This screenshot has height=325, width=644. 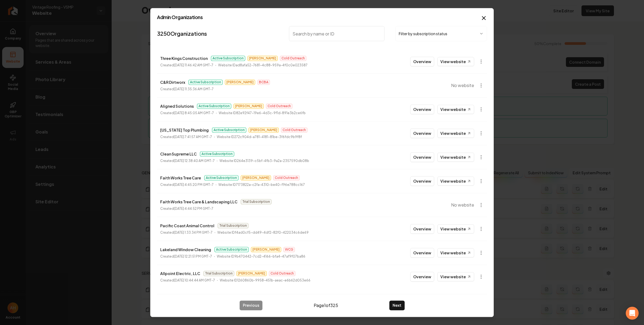 I want to click on p: C&R Dirtworx, so click(x=172, y=82).